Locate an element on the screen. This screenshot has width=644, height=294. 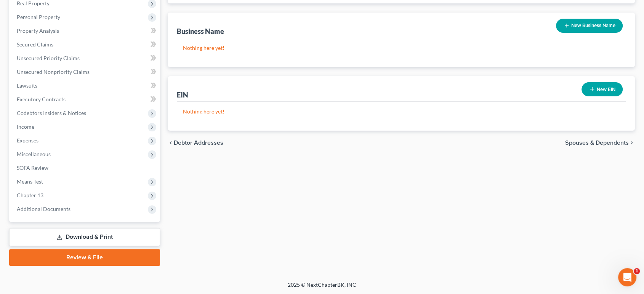
span: Lawsuits is located at coordinates (27, 86).